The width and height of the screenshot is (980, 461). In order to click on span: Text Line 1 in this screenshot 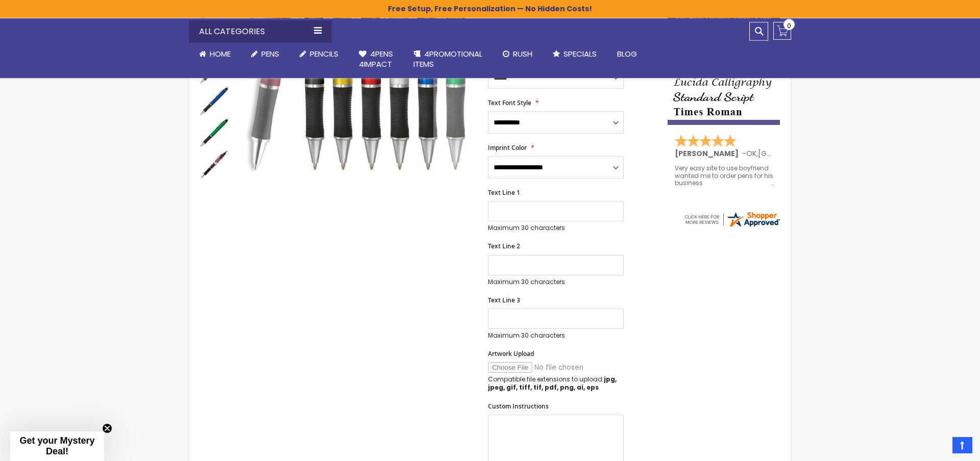, I will do `click(504, 192)`.